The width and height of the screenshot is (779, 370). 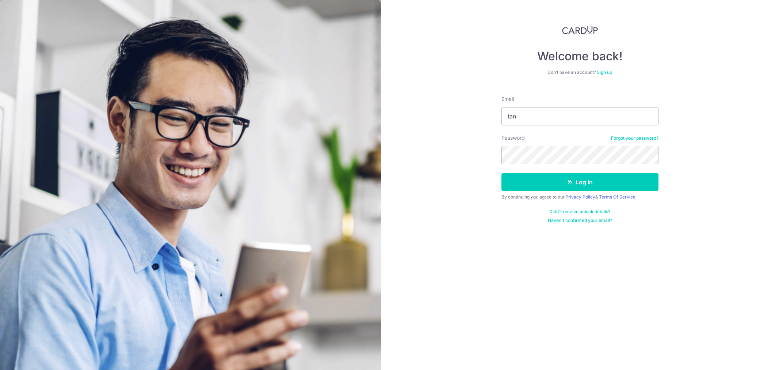 I want to click on a: Haven't confirmed your email?, so click(x=580, y=220).